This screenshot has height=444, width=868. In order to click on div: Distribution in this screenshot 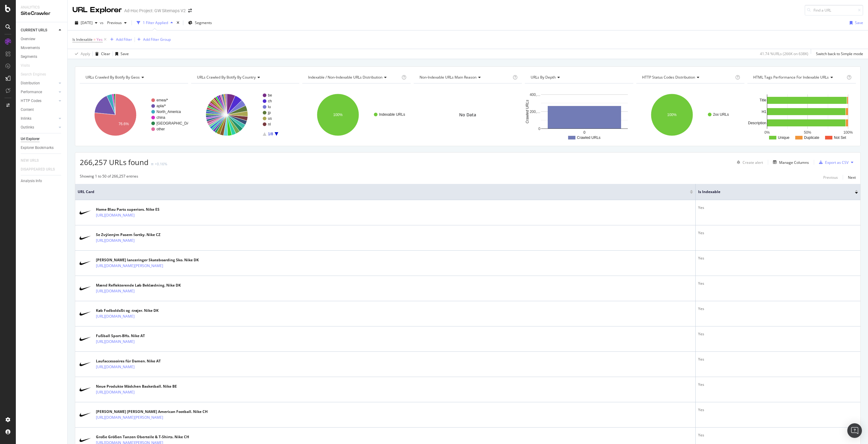, I will do `click(30, 83)`.